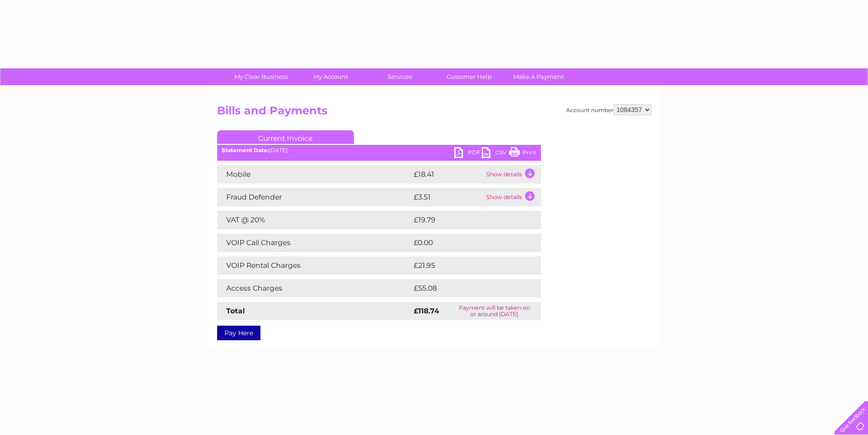  What do you see at coordinates (286, 137) in the screenshot?
I see `a: Current Invoice` at bounding box center [286, 137].